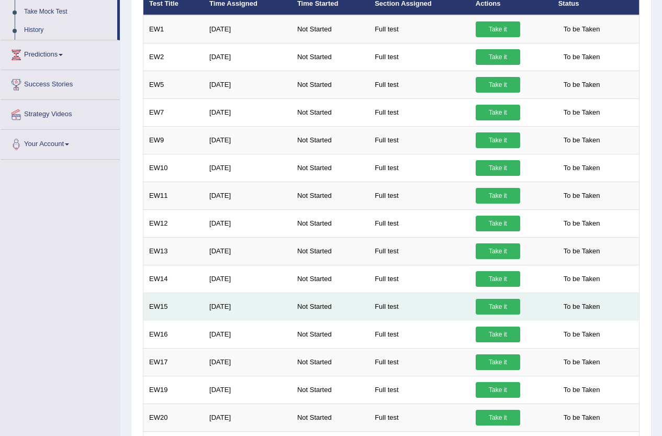  I want to click on td: EW12, so click(174, 223).